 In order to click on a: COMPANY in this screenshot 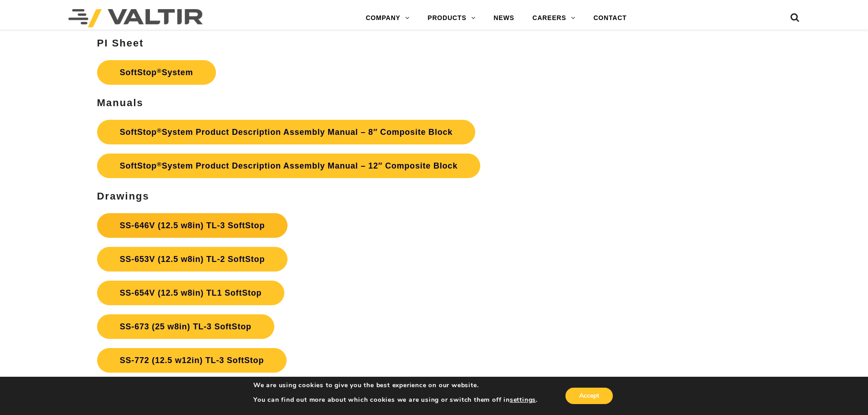, I will do `click(388, 18)`.